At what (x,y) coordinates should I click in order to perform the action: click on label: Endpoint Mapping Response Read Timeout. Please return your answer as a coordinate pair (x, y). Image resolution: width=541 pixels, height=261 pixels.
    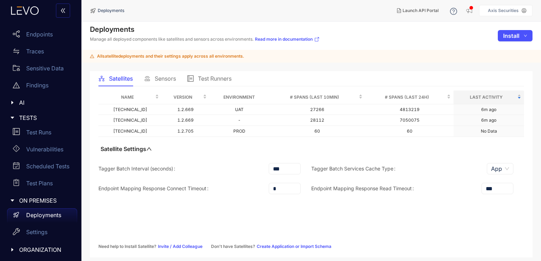
    Looking at the image, I should click on (364, 189).